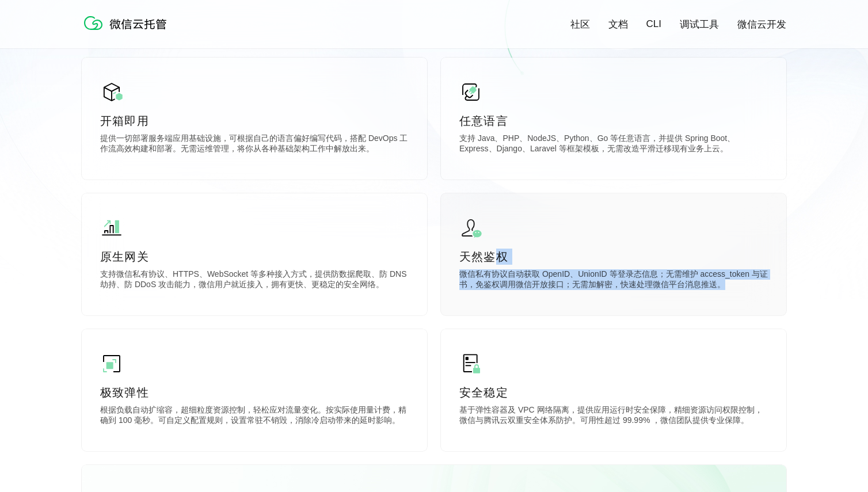 This screenshot has width=868, height=492. What do you see at coordinates (613, 145) in the screenshot?
I see `p: 支持 Java、PHP、NodeJS、Python、Go 等任意语言，并提供 Spring Boot、Express、Django、Laravel 等框架模板，无需改造平滑迁移现有业务上云。` at bounding box center [613, 145].